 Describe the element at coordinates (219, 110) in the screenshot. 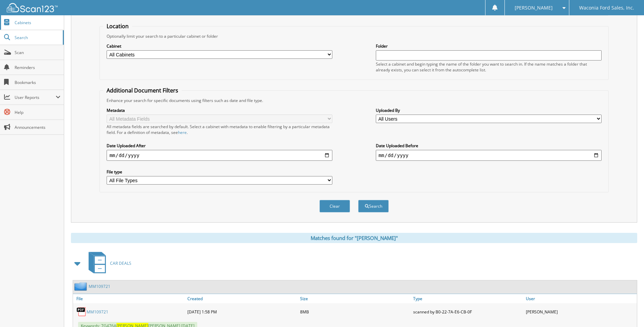

I see `label: Metadata` at that location.